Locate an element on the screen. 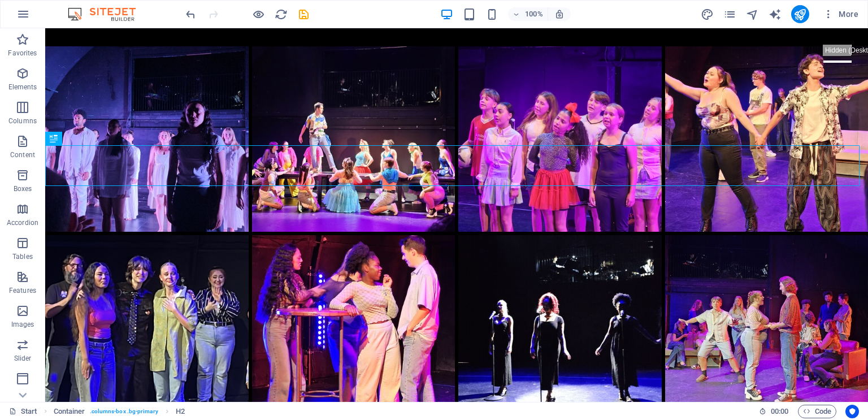 The width and height of the screenshot is (868, 420). p: Slider is located at coordinates (22, 358).